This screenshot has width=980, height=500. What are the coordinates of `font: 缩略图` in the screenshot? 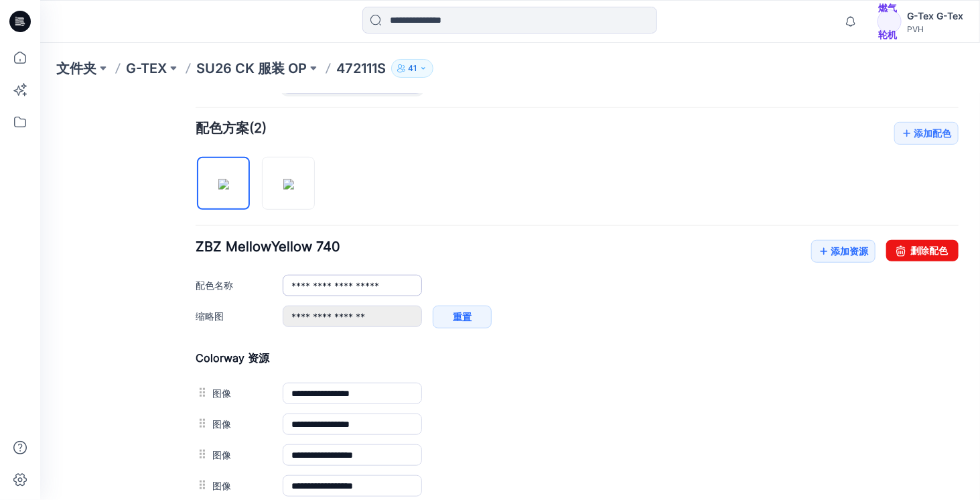 It's located at (169, 222).